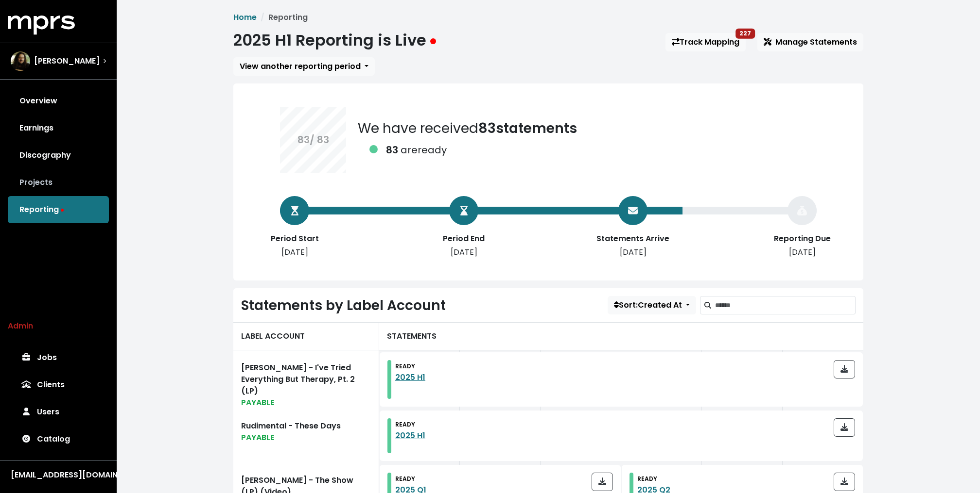 This screenshot has width=980, height=493. I want to click on a: Users, so click(59, 412).